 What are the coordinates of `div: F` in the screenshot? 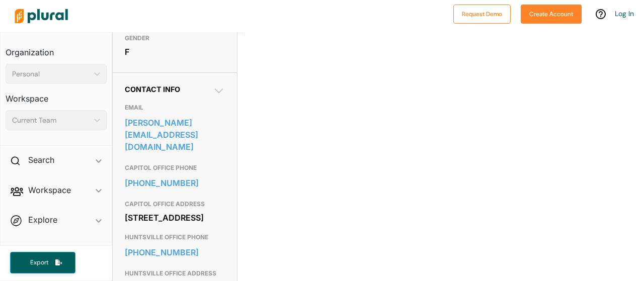 It's located at (174, 52).